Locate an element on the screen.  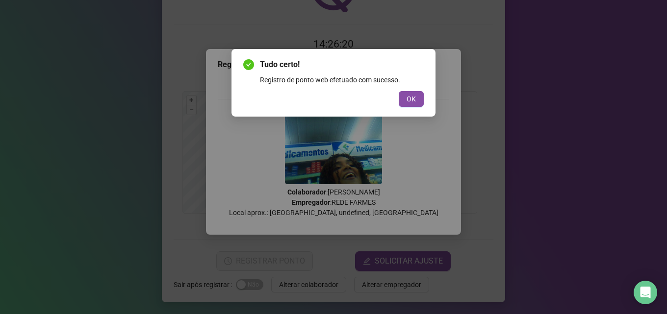
button: OK is located at coordinates (411, 99).